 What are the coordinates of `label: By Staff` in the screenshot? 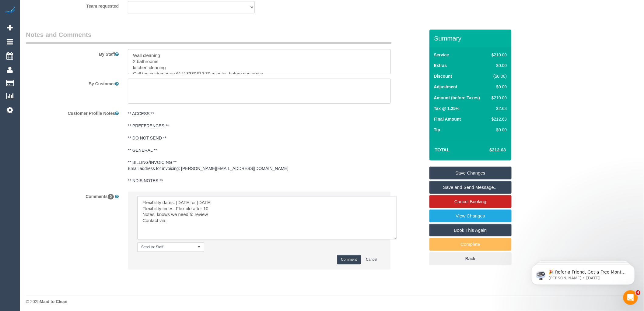 It's located at (72, 53).